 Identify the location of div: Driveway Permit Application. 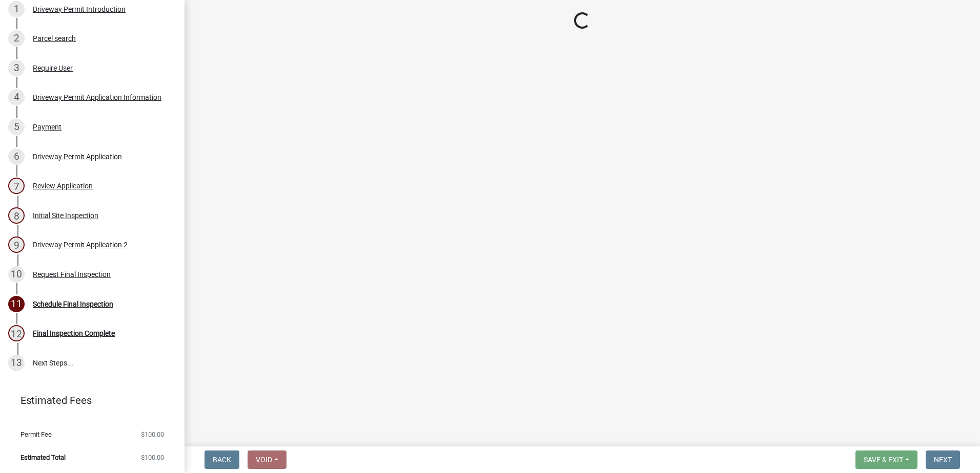
(77, 156).